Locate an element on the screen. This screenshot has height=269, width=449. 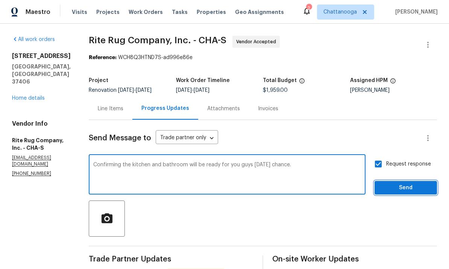
span: Request response is located at coordinates (408, 164).